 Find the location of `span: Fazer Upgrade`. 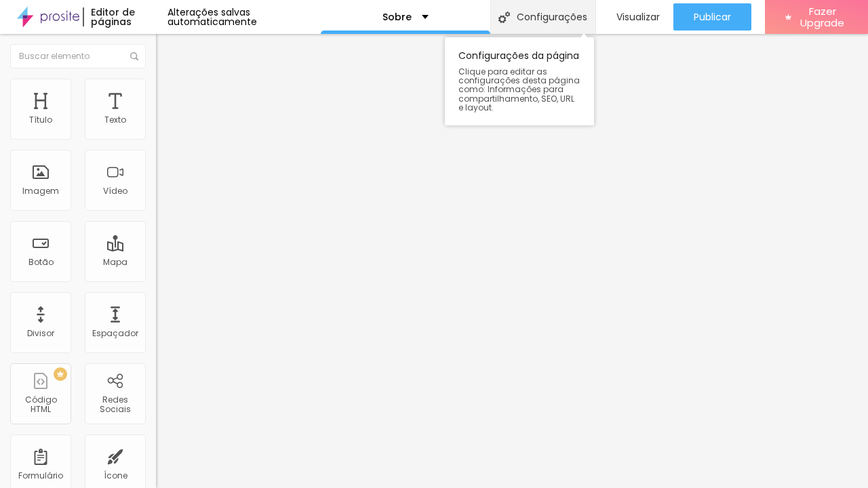

span: Fazer Upgrade is located at coordinates (822, 17).